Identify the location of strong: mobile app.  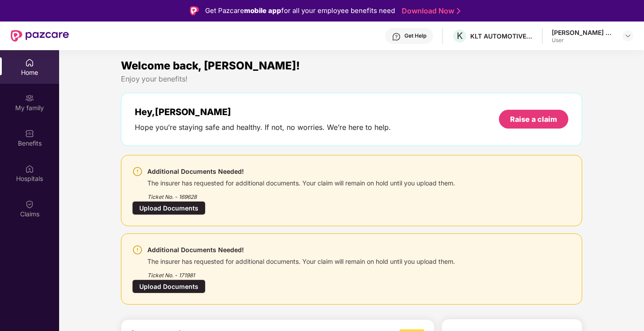
(263, 10).